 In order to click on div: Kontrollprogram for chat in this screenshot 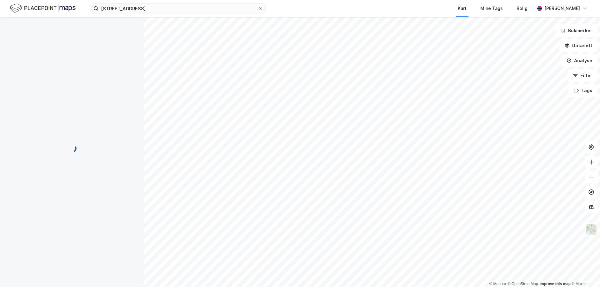, I will do `click(584, 272)`.